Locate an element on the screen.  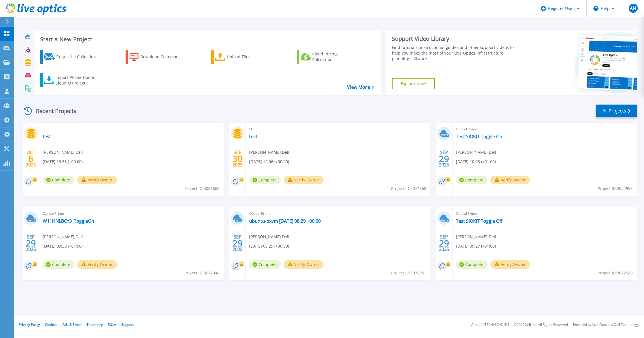
div: Download Collector is located at coordinates (163, 57).